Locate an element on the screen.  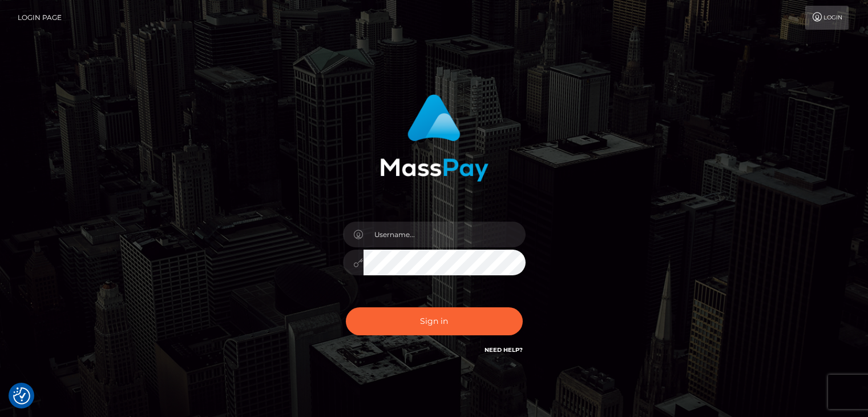
a: Need Help? is located at coordinates (504, 350).